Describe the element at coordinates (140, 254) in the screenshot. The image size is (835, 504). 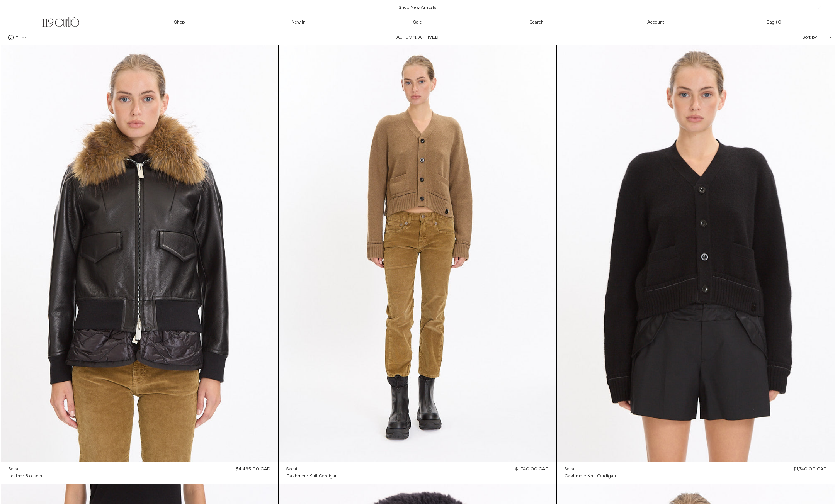
I see `img: Sacai Leather Blousen` at that location.